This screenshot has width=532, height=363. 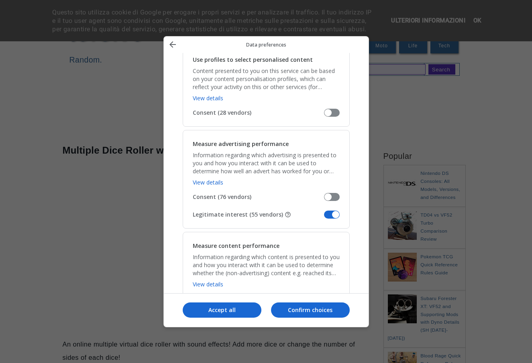 What do you see at coordinates (208, 182) in the screenshot?
I see `a: View details, Measure advertising performance` at bounding box center [208, 182].